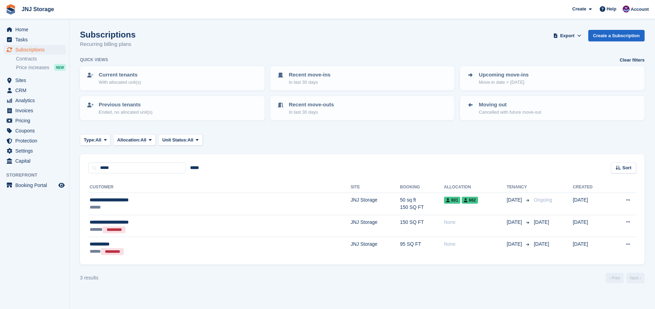  What do you see at coordinates (422, 204) in the screenshot?
I see `td: 50 sq ft 150 SQ FT` at bounding box center [422, 204].